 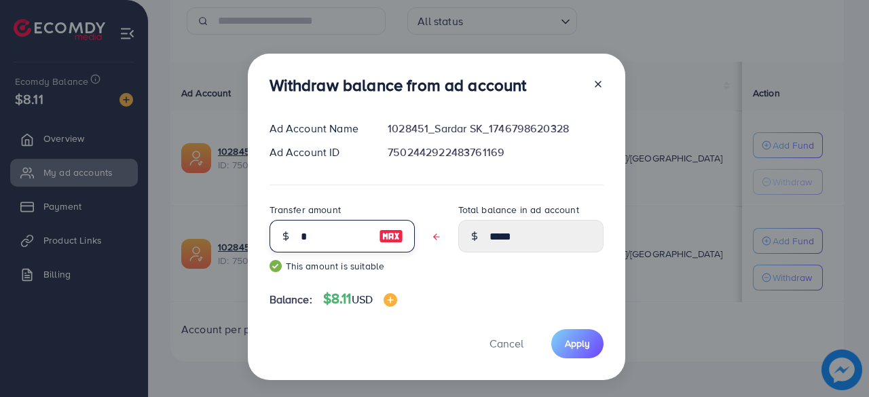 What do you see at coordinates (577, 344) in the screenshot?
I see `button: Apply` at bounding box center [577, 344].